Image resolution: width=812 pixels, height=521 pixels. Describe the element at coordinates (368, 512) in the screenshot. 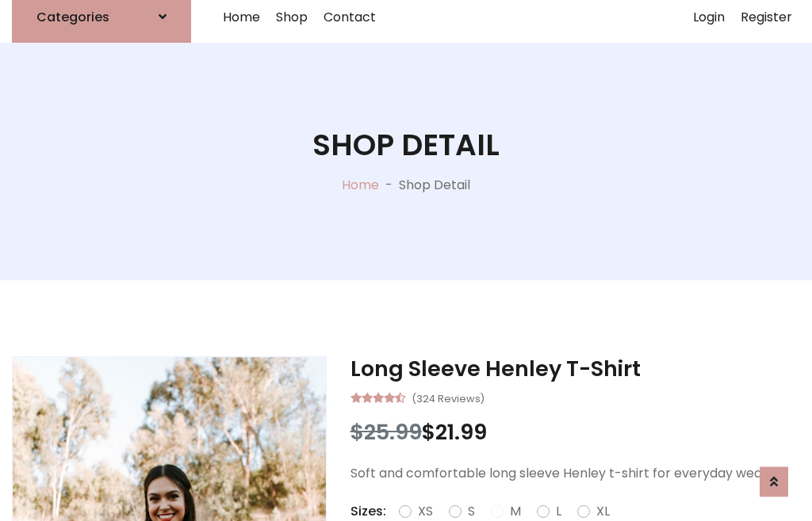

I see `p: Sizes:` at that location.